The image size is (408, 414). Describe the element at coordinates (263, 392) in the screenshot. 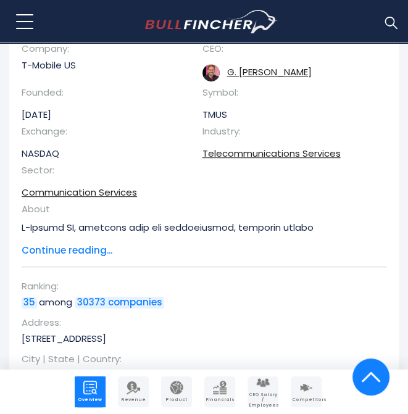

I see `a: Company Employees` at that location.